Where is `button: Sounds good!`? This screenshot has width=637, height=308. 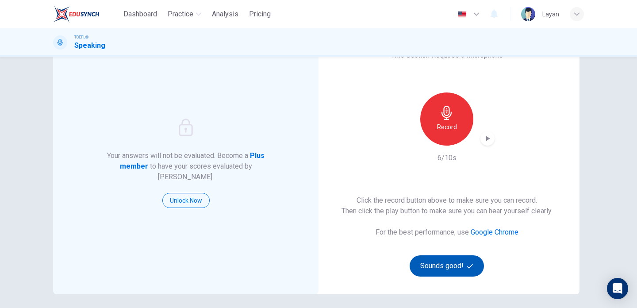
button: Sounds good! is located at coordinates (447, 266).